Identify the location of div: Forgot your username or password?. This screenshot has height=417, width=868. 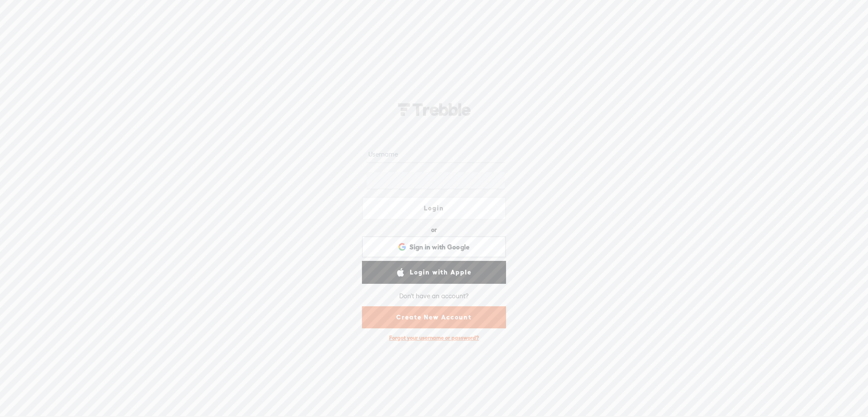
(434, 337).